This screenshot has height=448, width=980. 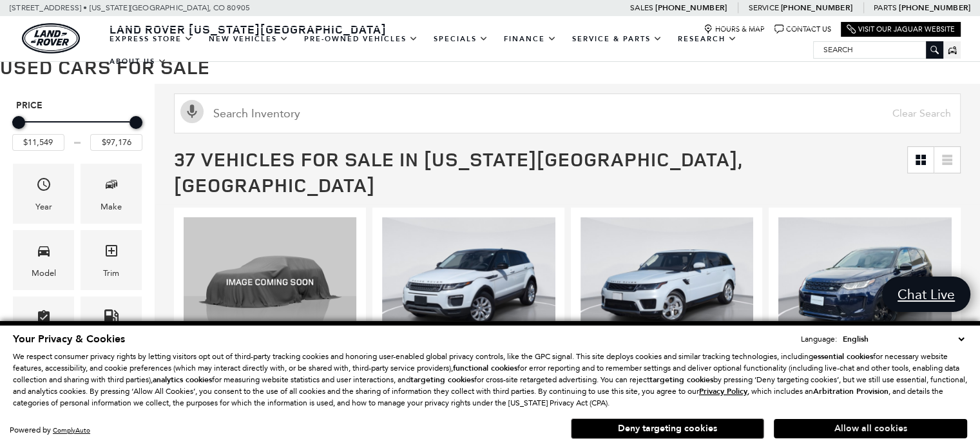 What do you see at coordinates (111, 194) in the screenshot?
I see `div: MakeMake` at bounding box center [111, 194].